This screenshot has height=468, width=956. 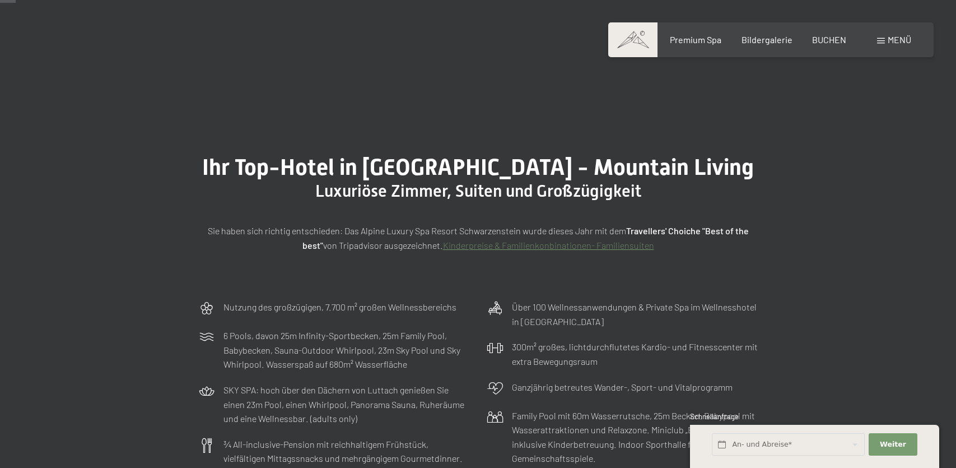 What do you see at coordinates (696, 39) in the screenshot?
I see `span: Premium Spa` at bounding box center [696, 39].